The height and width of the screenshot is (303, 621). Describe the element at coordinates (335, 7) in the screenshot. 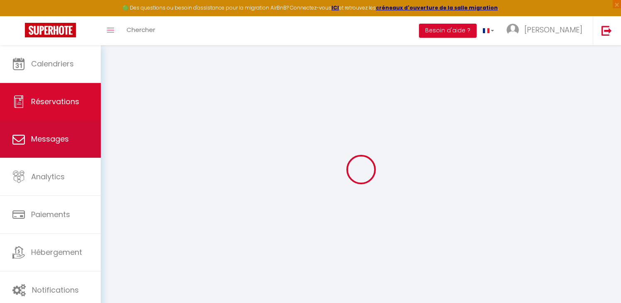

I see `a: ICI` at that location.